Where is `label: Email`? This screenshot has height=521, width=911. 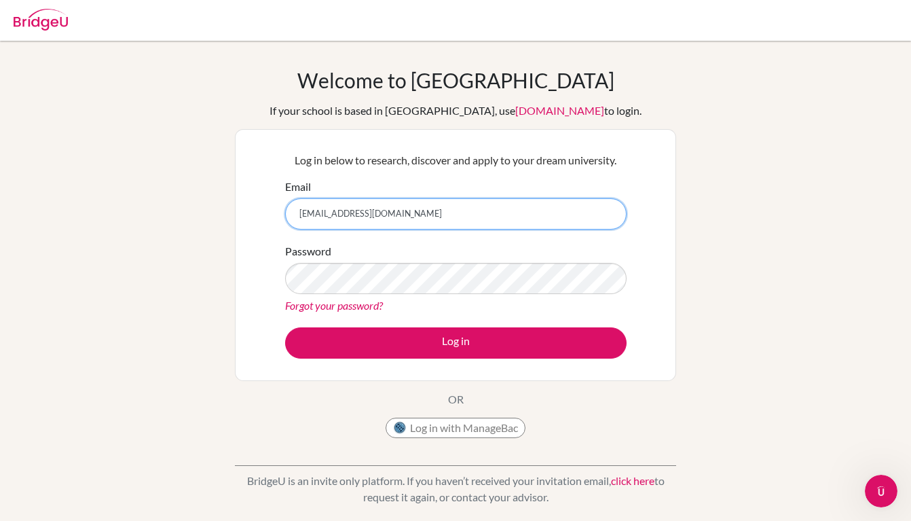
label: Email is located at coordinates (298, 187).